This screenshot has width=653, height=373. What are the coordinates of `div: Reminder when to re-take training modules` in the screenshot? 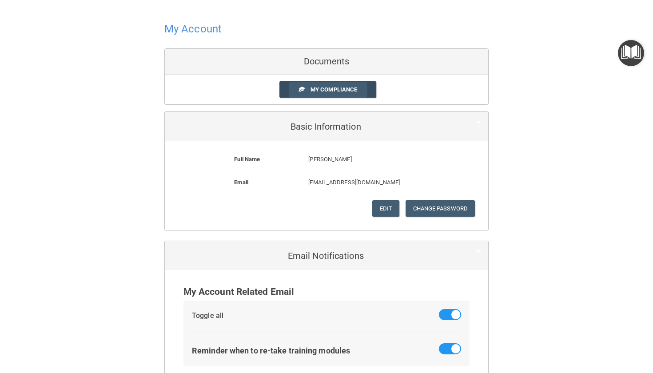 It's located at (271, 350).